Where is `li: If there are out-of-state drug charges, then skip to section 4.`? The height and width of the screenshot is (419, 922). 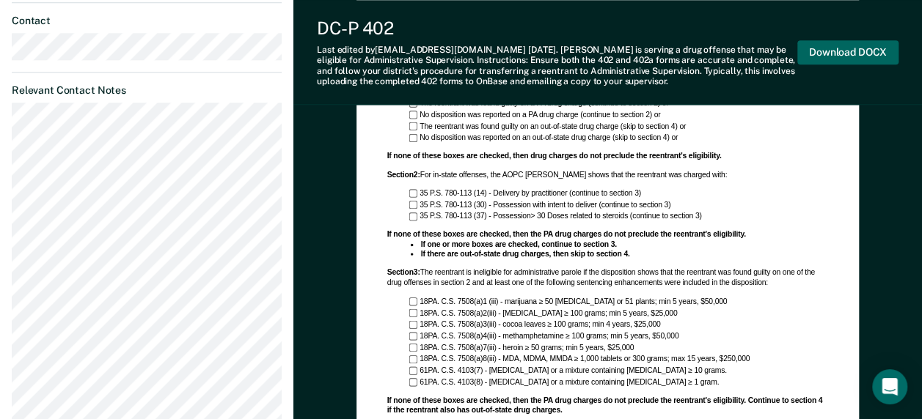 li: If there are out-of-state drug charges, then skip to section 4. is located at coordinates (624, 254).